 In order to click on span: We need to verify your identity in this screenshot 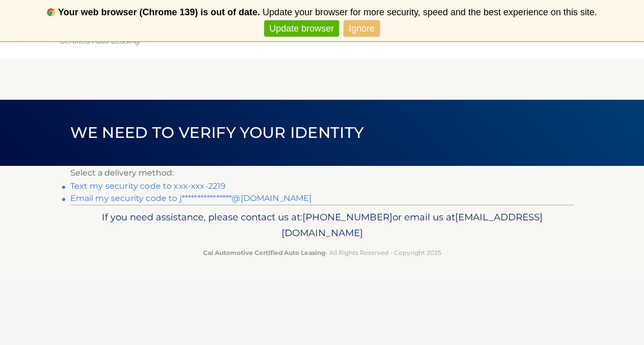, I will do `click(217, 132)`.